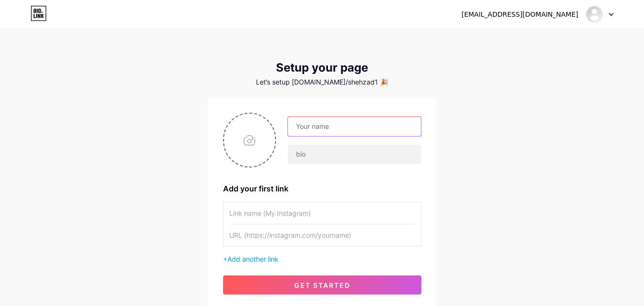 This screenshot has height=306, width=644. What do you see at coordinates (322, 188) in the screenshot?
I see `div: Add your first link` at bounding box center [322, 188].